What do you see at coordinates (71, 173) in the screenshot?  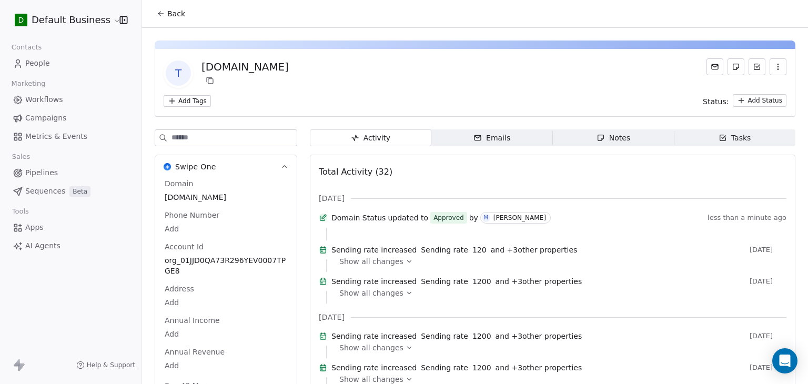 I see `a: Pipelines` at bounding box center [71, 173].